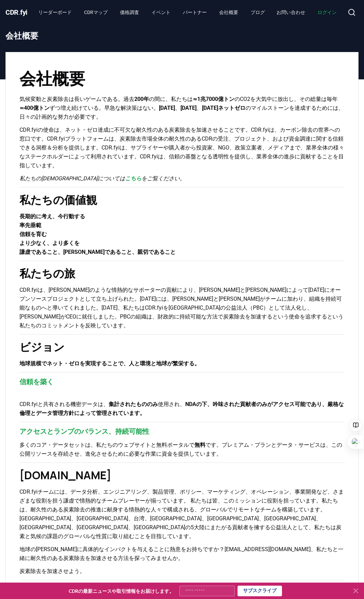 This screenshot has height=599, width=364. I want to click on p: CDR.fyiと共有される機密データは、 使用され、, so click(182, 404).